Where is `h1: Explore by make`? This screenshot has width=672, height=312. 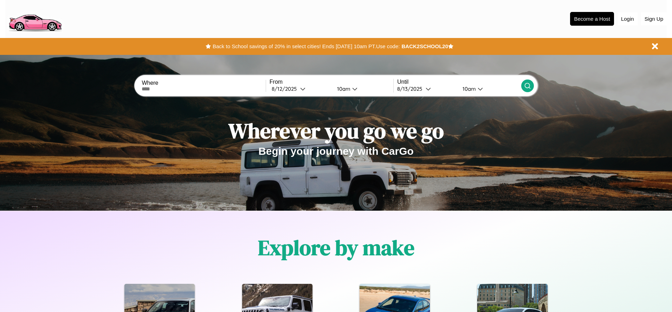
h1: Explore by make is located at coordinates (336, 247).